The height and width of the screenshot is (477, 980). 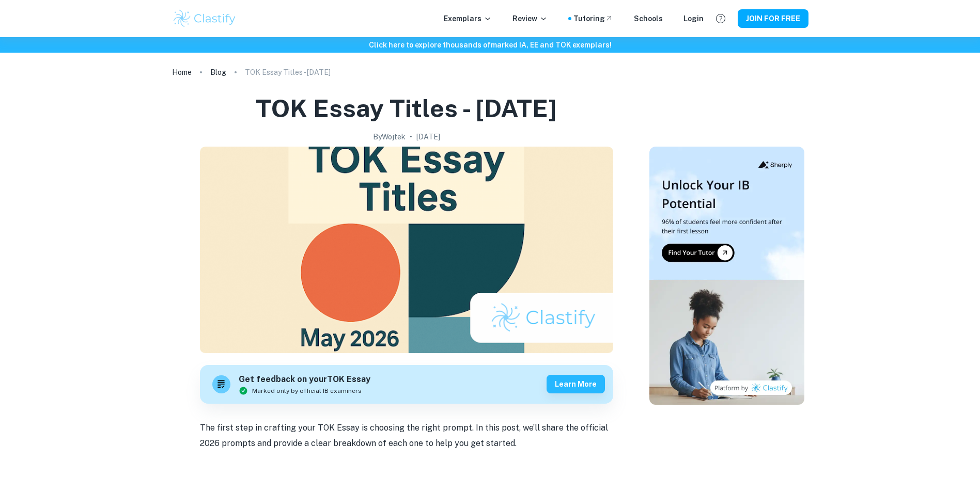 I want to click on h6: Click here to explore thousands of marked IA, EE and TOK exemplars !, so click(x=490, y=45).